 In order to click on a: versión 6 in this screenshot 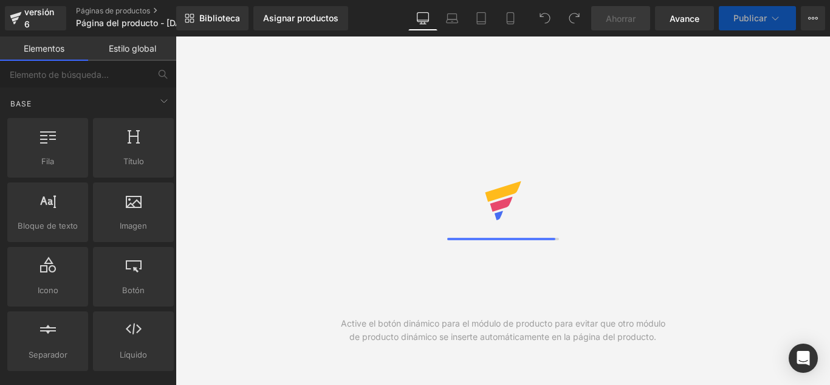, I will do `click(35, 18)`.